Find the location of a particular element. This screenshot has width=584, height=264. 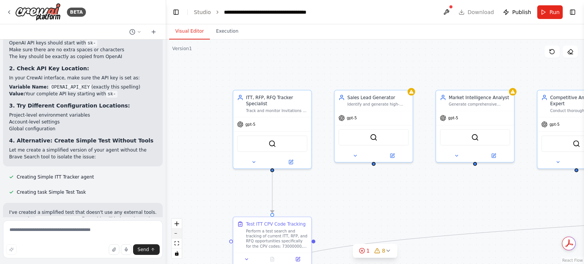

div: Test ITT CPV Code Tracking is located at coordinates (276, 224).